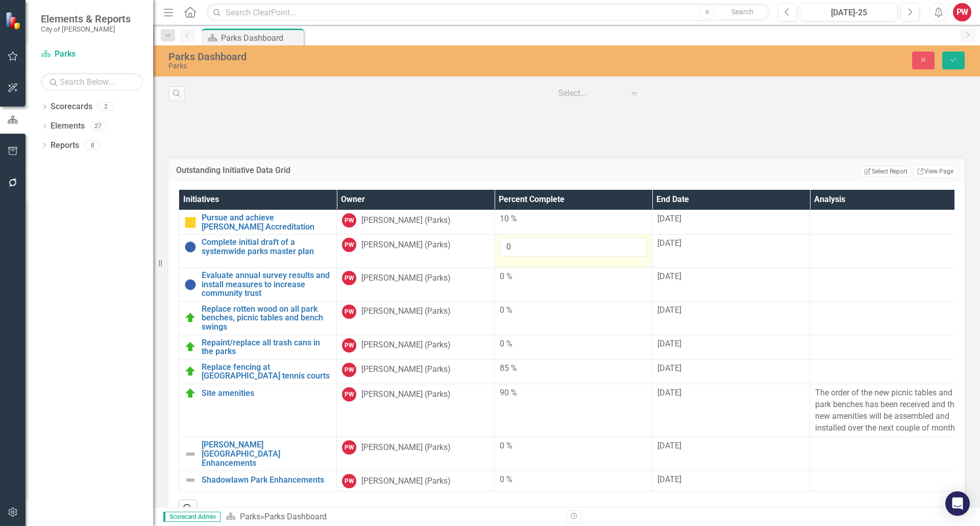 This screenshot has height=526, width=980. Describe the element at coordinates (391, 66) in the screenshot. I see `div: Parks` at that location.